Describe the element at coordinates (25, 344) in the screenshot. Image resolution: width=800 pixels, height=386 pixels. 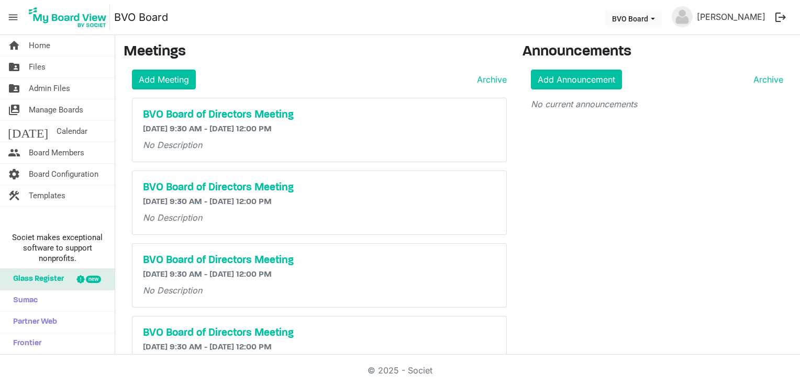
I see `span: Frontier` at that location.